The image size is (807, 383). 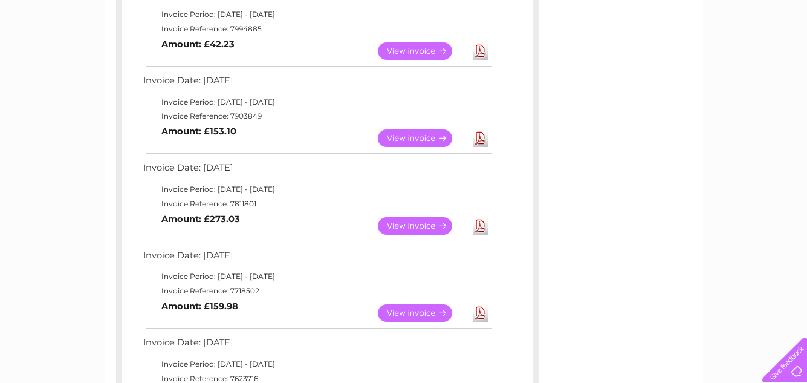 What do you see at coordinates (317, 204) in the screenshot?
I see `td: Invoice Reference: 7811801` at bounding box center [317, 204].